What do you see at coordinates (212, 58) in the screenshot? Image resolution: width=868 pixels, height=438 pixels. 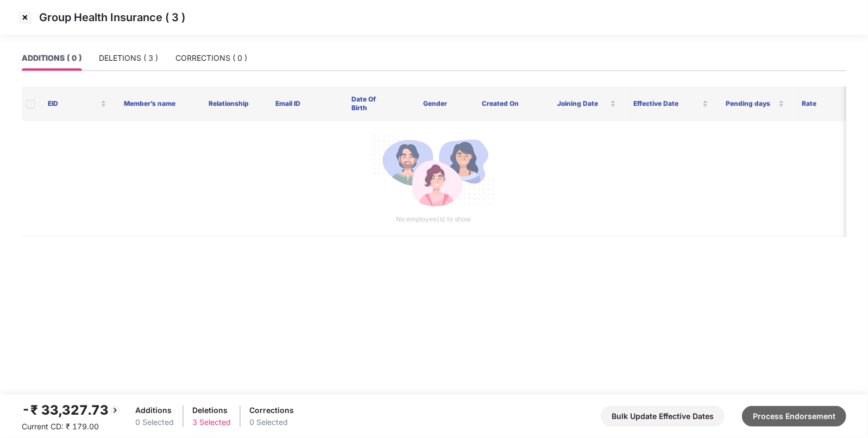 I see `div: CORRECTIONS ( 0 )` at bounding box center [212, 58].